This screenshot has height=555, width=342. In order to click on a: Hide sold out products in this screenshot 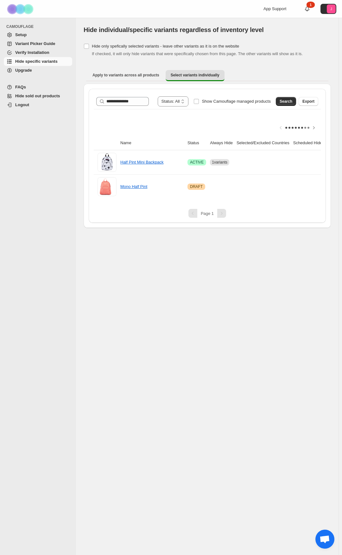, I will do `click(38, 96)`.